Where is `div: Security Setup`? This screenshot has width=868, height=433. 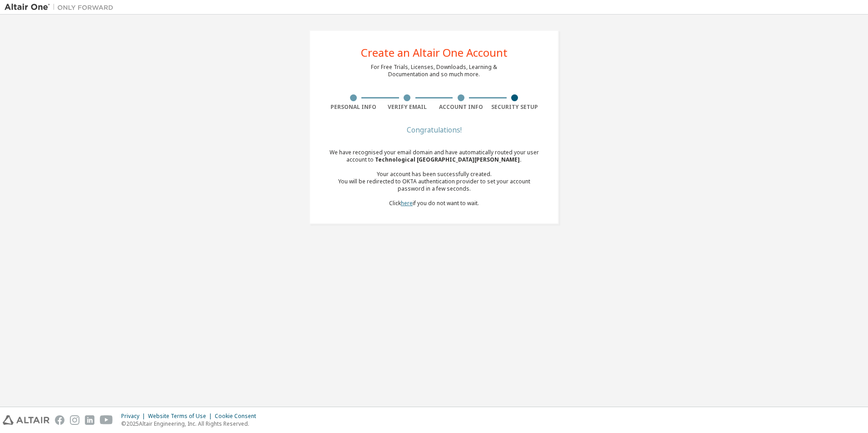
div: Security Setup is located at coordinates (515, 107).